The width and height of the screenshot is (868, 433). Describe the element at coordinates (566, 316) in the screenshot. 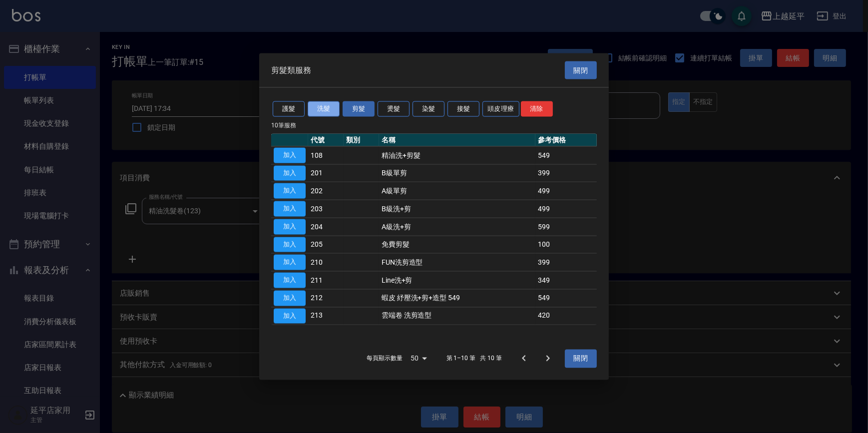

I see `td: 420` at that location.